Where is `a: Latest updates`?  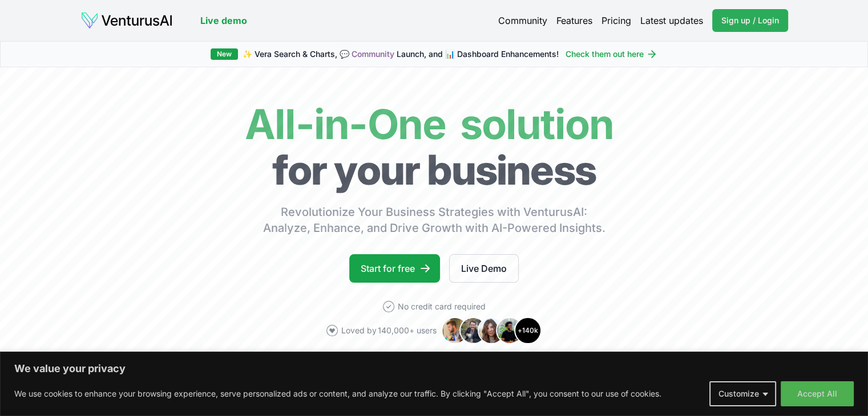
a: Latest updates is located at coordinates (672, 21).